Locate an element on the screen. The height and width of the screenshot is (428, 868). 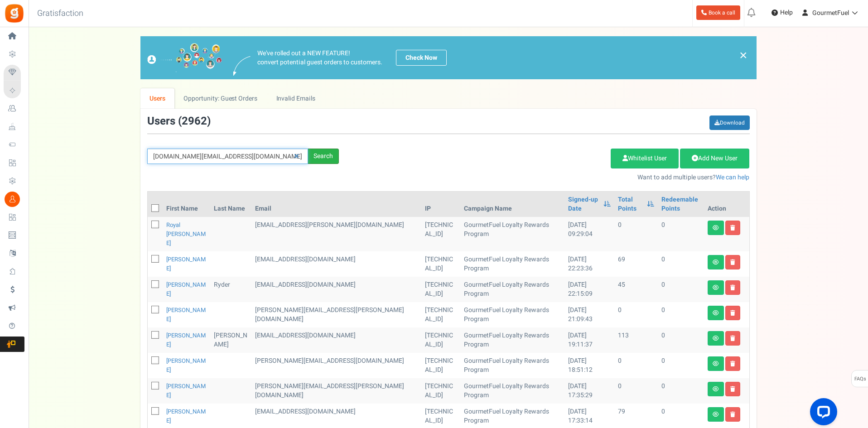
p: We've rolled out a NEW FEATURE! convert potential guest orders to customers. is located at coordinates (320, 58).